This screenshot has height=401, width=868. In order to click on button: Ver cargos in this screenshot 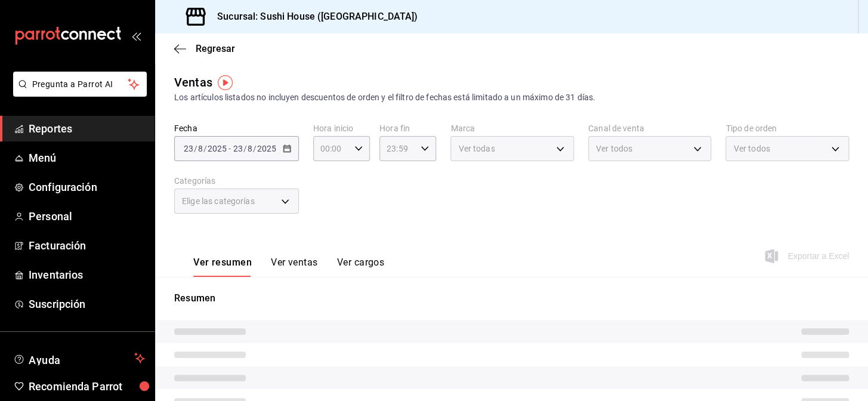, I will do `click(361, 267)`.